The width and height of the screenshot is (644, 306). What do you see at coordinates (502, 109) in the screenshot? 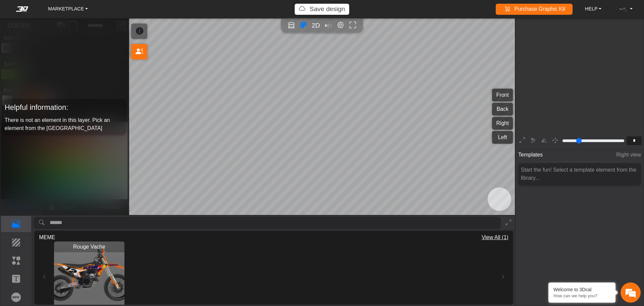
I see `button: Back` at bounding box center [502, 109].